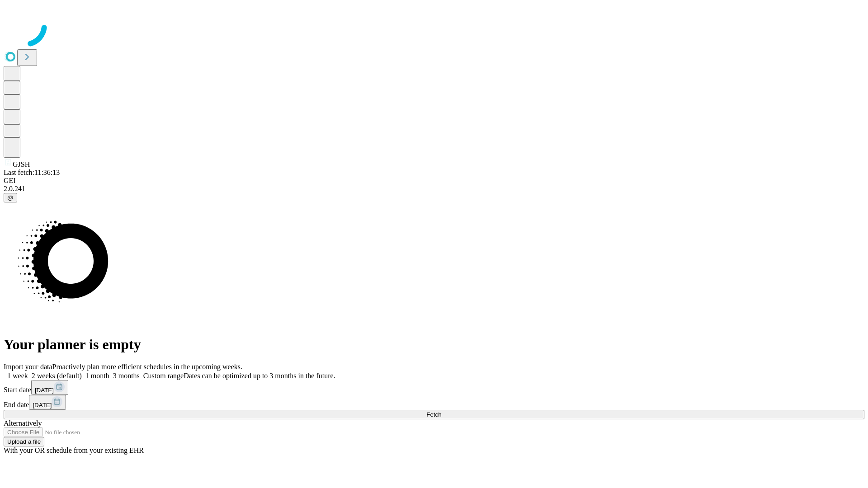  What do you see at coordinates (74, 450) in the screenshot?
I see `span: With your OR schedule from your existing EHR` at bounding box center [74, 450].